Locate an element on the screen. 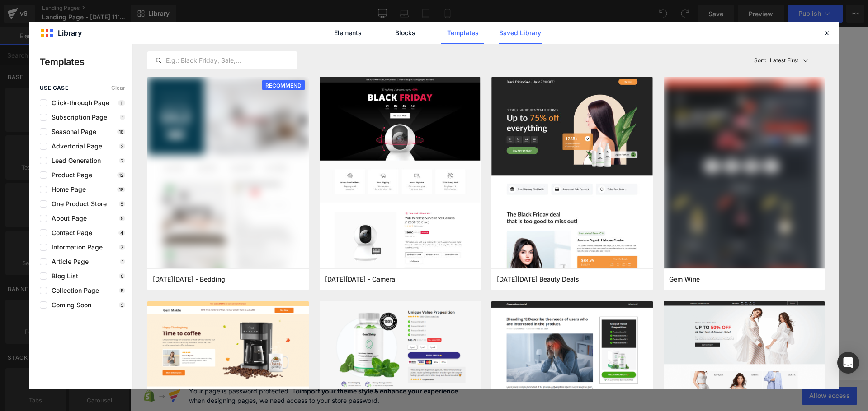 Image resolution: width=868 pixels, height=411 pixels. p: 12 is located at coordinates (121, 175).